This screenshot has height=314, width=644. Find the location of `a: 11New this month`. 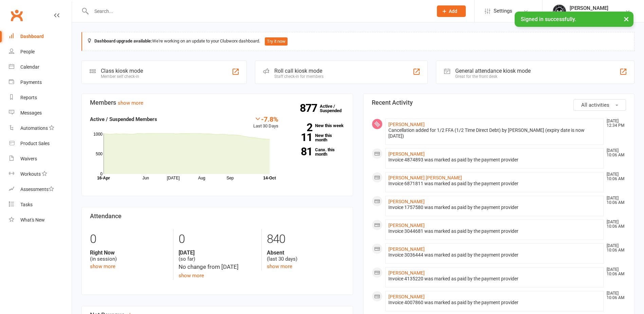

a: 11New this month is located at coordinates (316, 138).